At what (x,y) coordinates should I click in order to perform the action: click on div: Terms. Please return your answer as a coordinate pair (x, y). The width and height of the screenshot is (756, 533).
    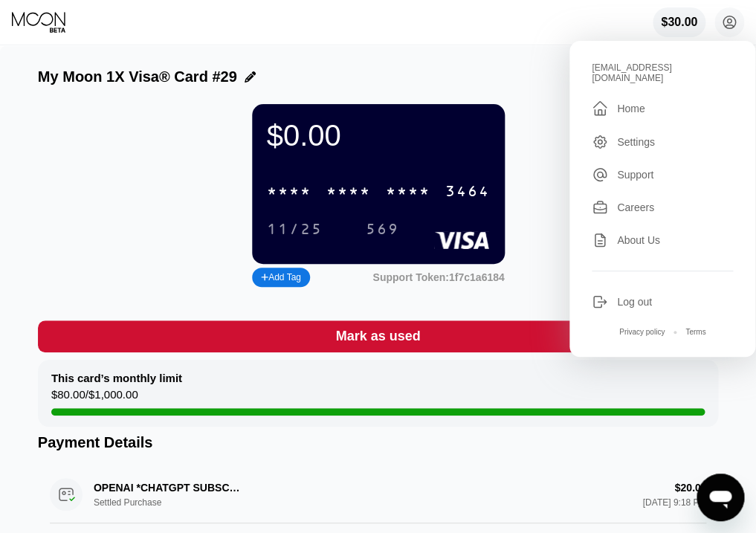
    Looking at the image, I should click on (694, 331).